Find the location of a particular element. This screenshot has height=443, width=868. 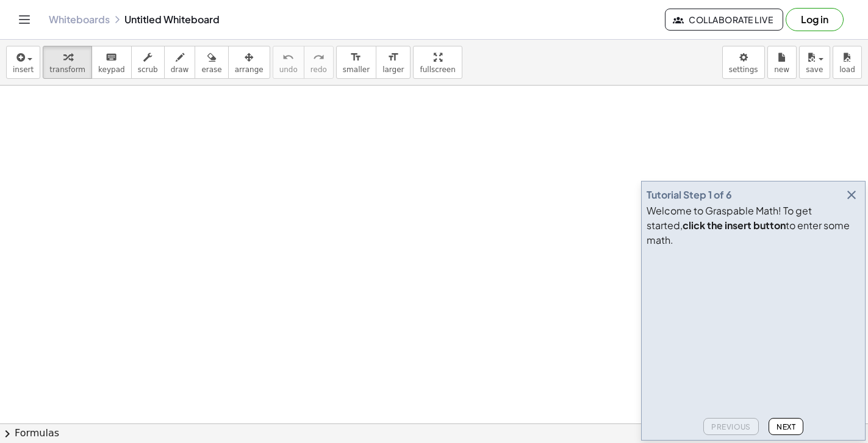

span: undo is located at coordinates (288, 70).